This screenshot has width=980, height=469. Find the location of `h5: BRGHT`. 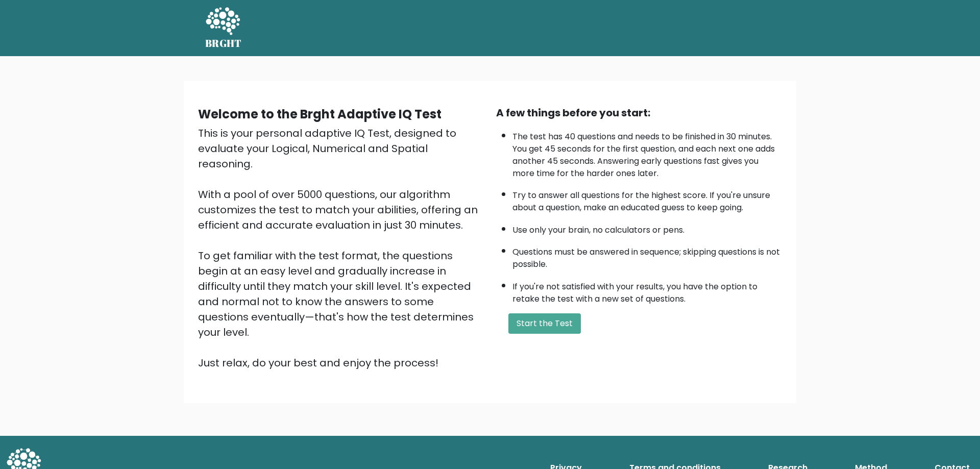

h5: BRGHT is located at coordinates (224, 43).